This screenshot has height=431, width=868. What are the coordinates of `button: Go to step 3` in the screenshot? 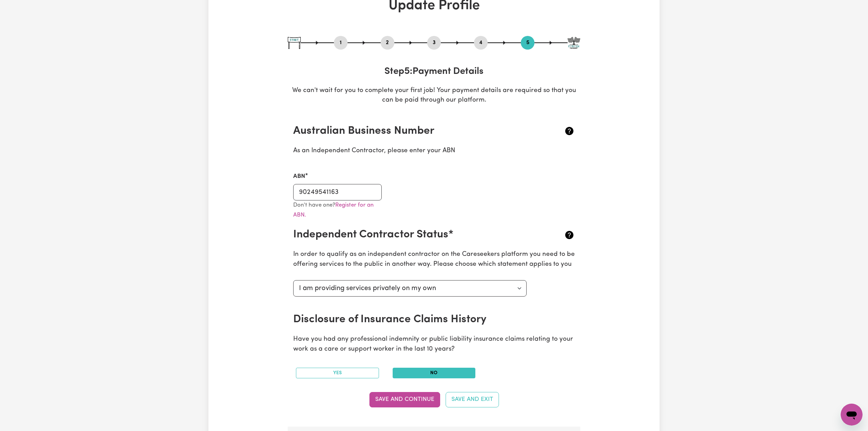 It's located at (434, 43).